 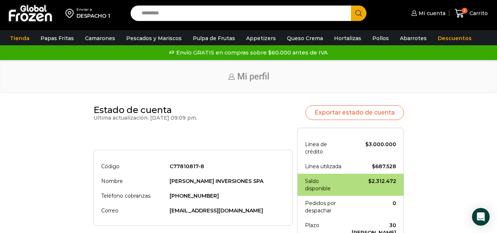 What do you see at coordinates (382, 181) in the screenshot?
I see `bdi: 2.312.472` at bounding box center [382, 181].